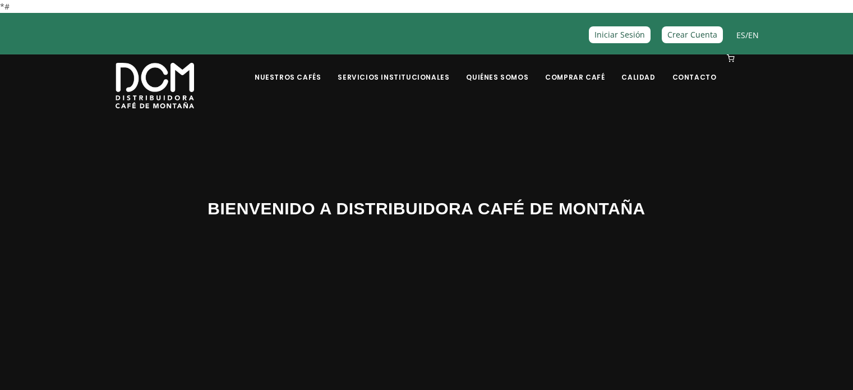 This screenshot has width=853, height=390. I want to click on a: Nuestros Cafés, so click(288, 68).